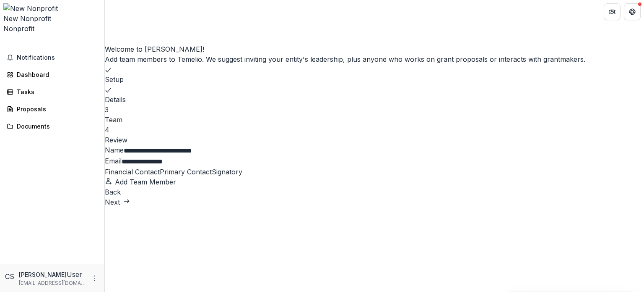 The height and width of the screenshot is (292, 644). I want to click on div: Documents, so click(55, 126).